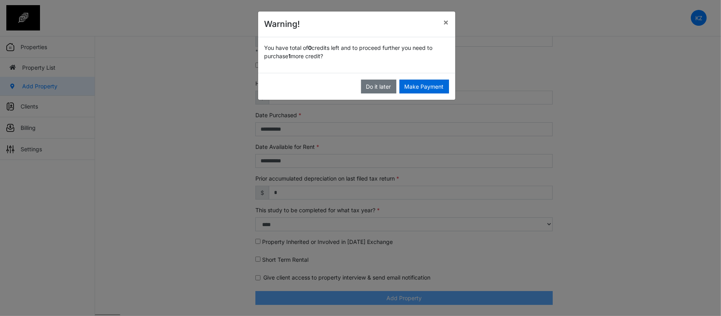 The image size is (721, 316). What do you see at coordinates (447, 22) in the screenshot?
I see `button: Close` at bounding box center [447, 22].